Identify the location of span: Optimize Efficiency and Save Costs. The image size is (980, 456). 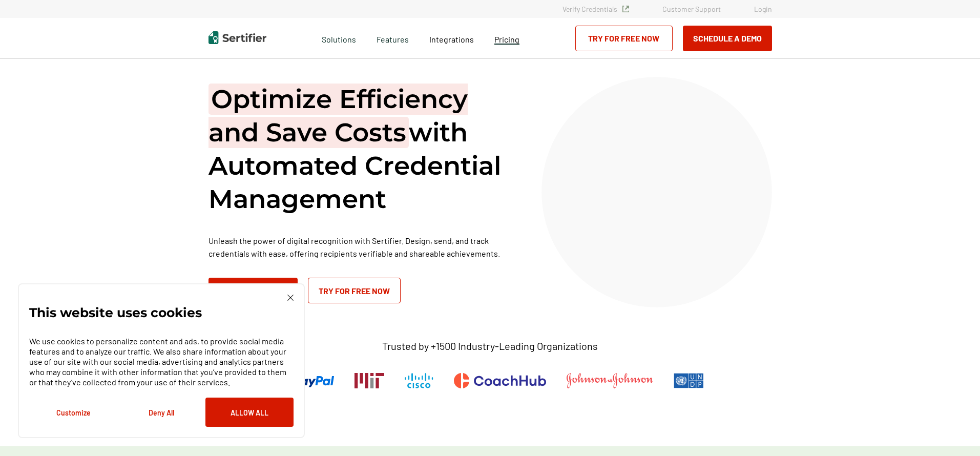
(338, 116).